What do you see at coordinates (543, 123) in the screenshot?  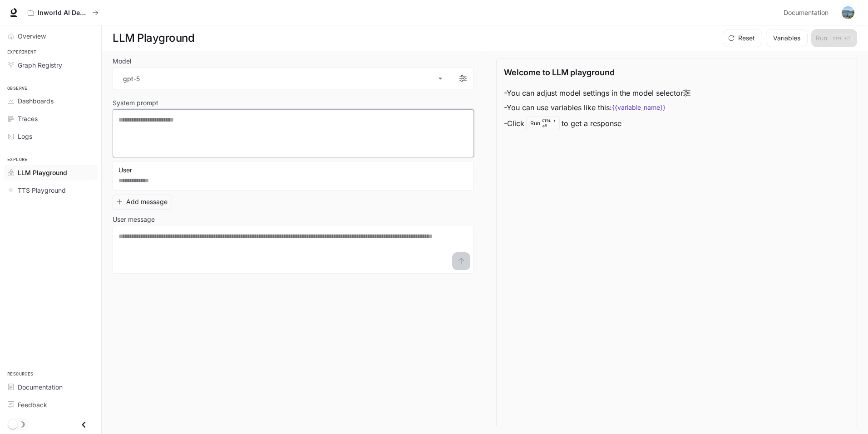 I see `div: Run` at bounding box center [543, 123].